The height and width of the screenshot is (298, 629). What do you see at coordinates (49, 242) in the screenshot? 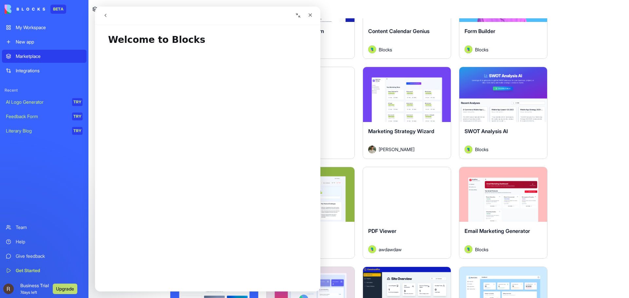
I see `div: Help` at bounding box center [49, 242].